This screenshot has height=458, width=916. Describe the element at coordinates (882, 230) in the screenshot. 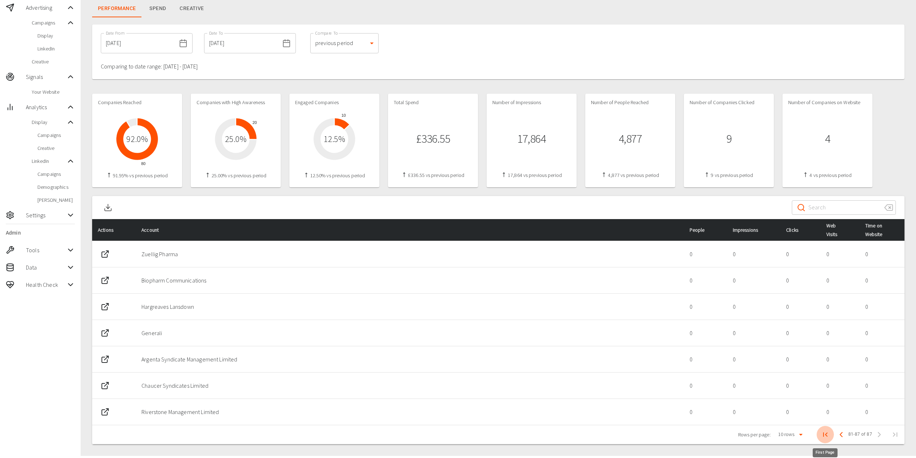

I see `div: Time on Website` at that location.